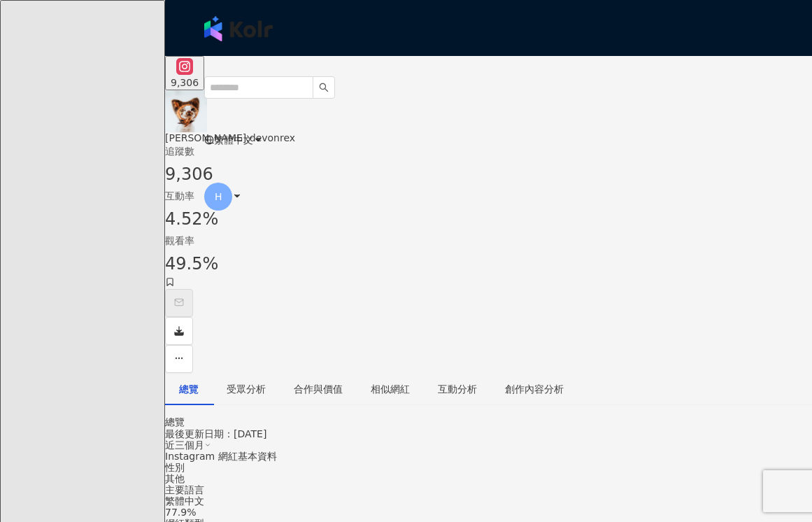  What do you see at coordinates (184, 83) in the screenshot?
I see `div: 9,306` at bounding box center [184, 83].